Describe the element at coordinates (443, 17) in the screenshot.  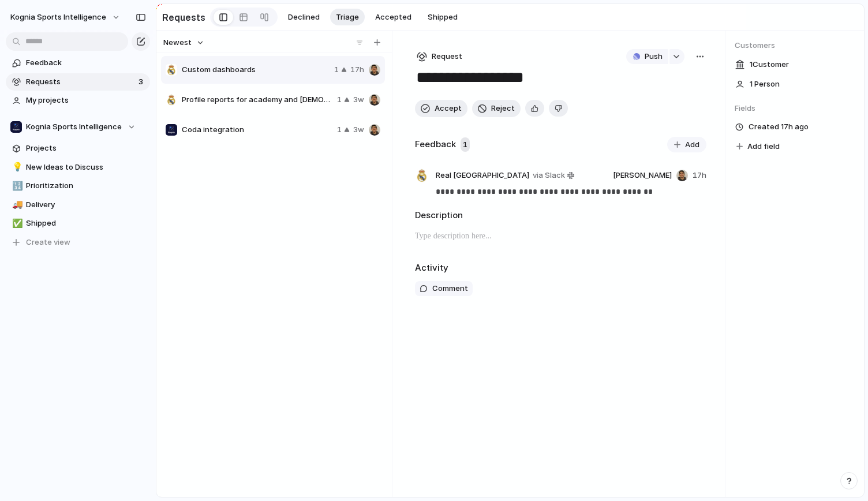
I see `button: Shipped` at that location.